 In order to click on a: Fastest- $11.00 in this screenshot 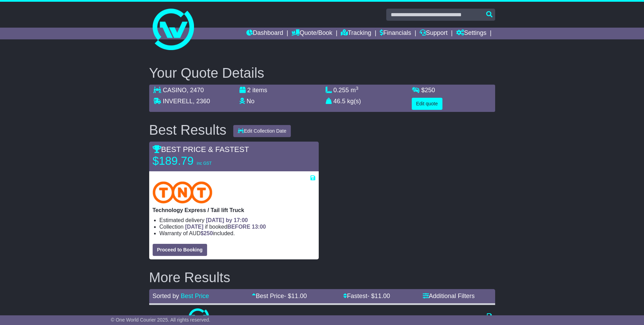, I will do `click(366, 296)`.